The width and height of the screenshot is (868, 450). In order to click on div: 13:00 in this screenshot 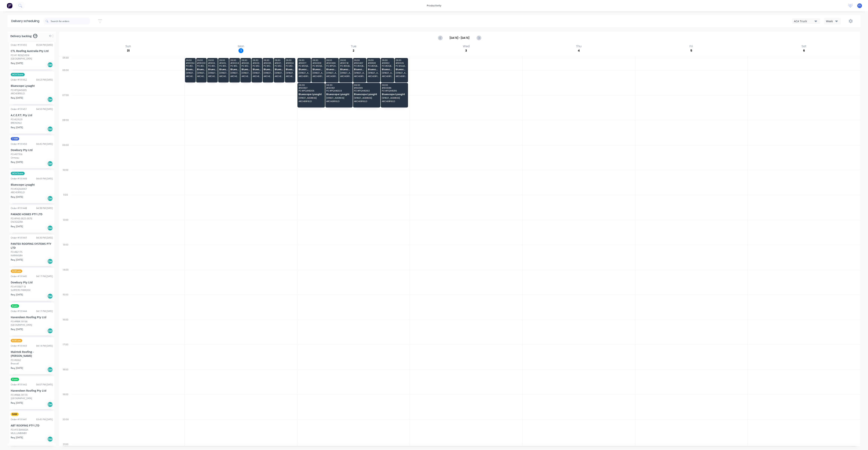, I will do `click(66, 255)`.